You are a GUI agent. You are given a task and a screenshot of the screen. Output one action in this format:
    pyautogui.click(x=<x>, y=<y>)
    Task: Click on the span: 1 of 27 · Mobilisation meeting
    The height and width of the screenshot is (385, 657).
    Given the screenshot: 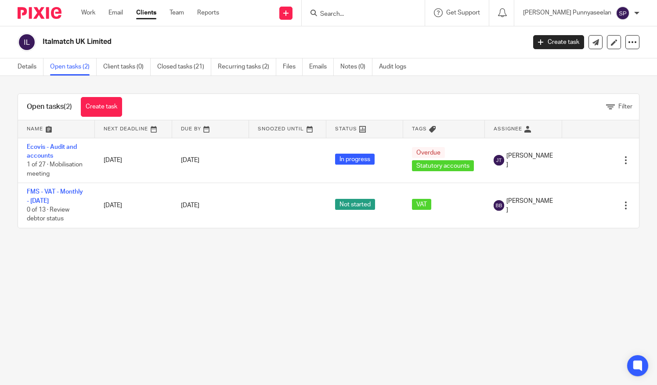 What is the action you would take?
    pyautogui.click(x=54, y=169)
    